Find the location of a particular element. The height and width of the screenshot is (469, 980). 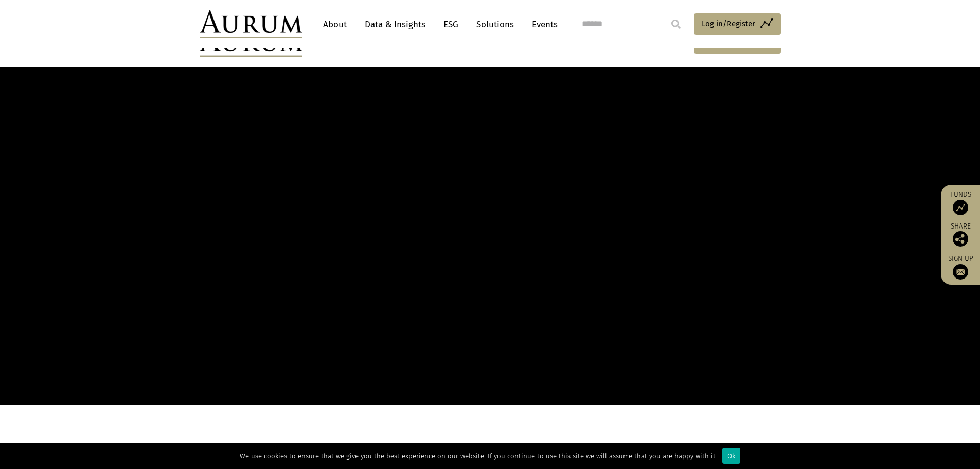

a: ESG is located at coordinates (451, 24).